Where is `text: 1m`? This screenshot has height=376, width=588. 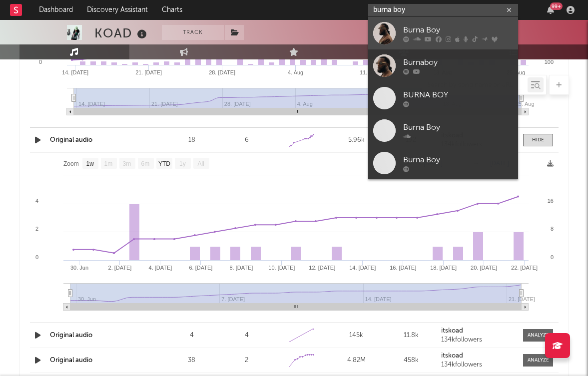
text: 1m is located at coordinates (108, 164).